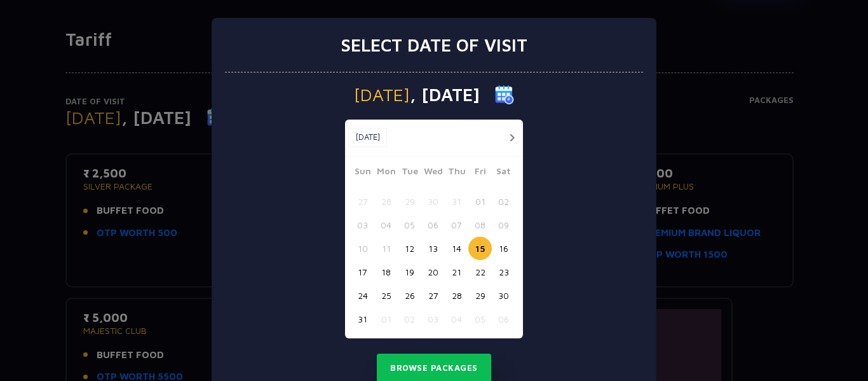 The width and height of the screenshot is (868, 381). Describe the element at coordinates (433, 173) in the screenshot. I see `span: Wed` at that location.